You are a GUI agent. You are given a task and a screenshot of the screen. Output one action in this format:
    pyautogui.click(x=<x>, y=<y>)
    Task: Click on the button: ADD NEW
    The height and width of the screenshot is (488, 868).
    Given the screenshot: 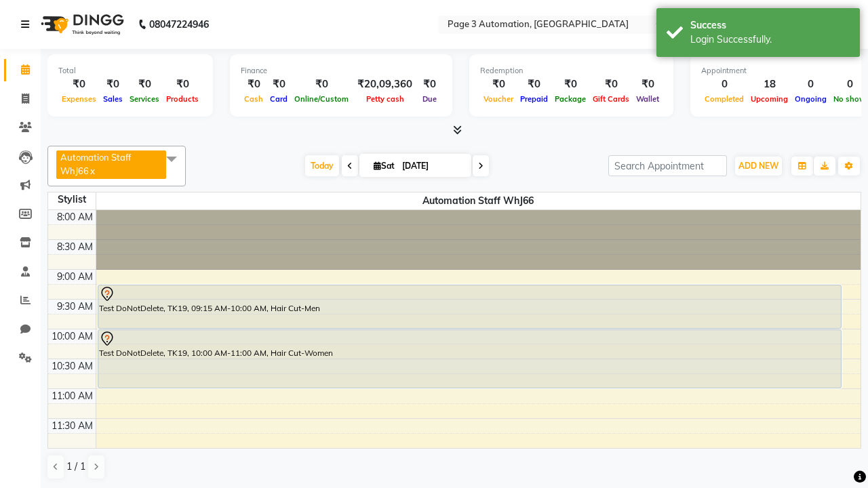 What is the action you would take?
    pyautogui.click(x=758, y=166)
    